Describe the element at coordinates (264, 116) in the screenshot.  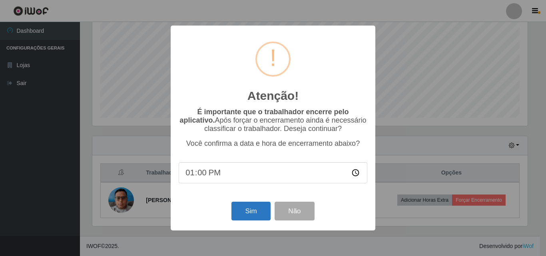
I see `b: É importante que o trabalhador encerre pelo aplicativo.` at that location.